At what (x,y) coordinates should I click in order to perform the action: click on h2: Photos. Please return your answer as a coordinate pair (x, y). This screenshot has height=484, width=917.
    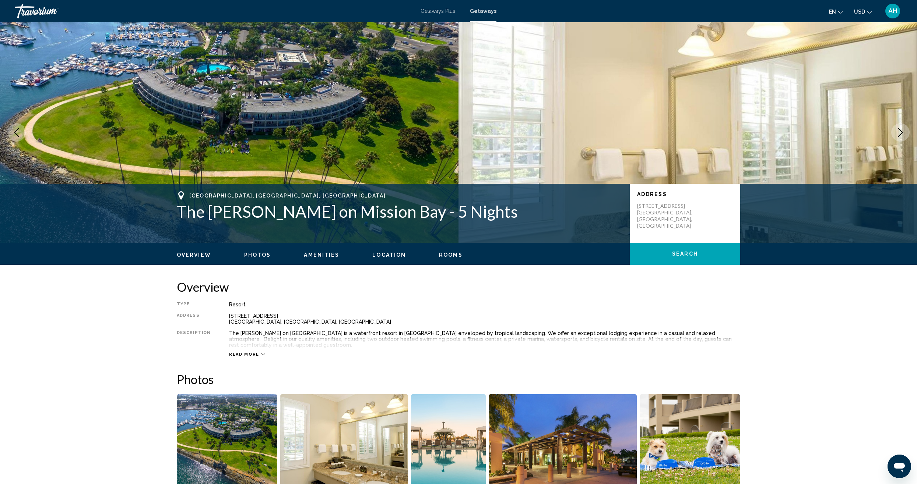
    Looking at the image, I should click on (458, 380).